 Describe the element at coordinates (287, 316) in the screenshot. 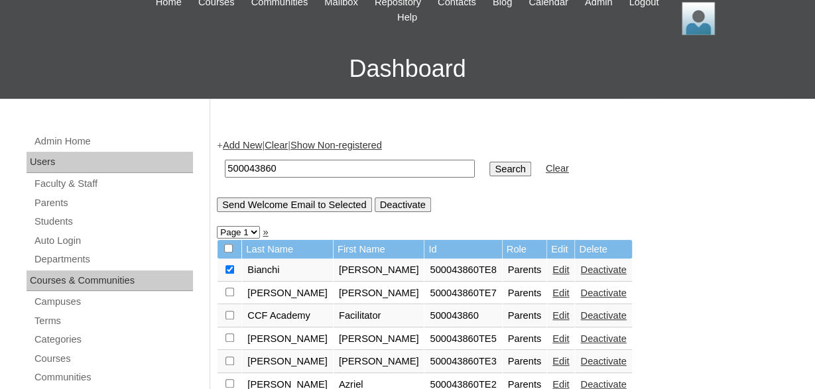

I see `td: CCF Academy` at that location.